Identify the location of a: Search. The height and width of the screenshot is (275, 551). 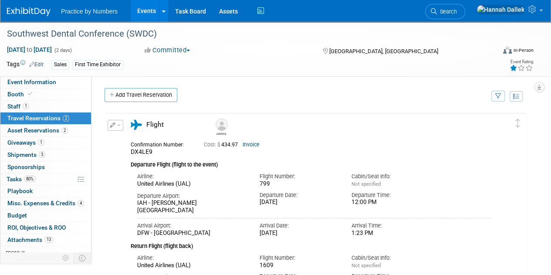
(445, 11).